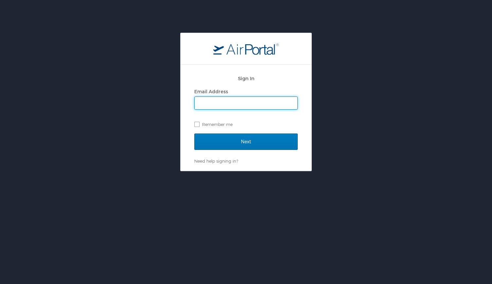 The width and height of the screenshot is (492, 284). Describe the element at coordinates (211, 91) in the screenshot. I see `label: Email Address` at that location.